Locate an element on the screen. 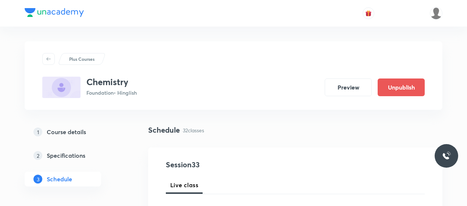  p: Foundation • Hinglish is located at coordinates (111, 92).